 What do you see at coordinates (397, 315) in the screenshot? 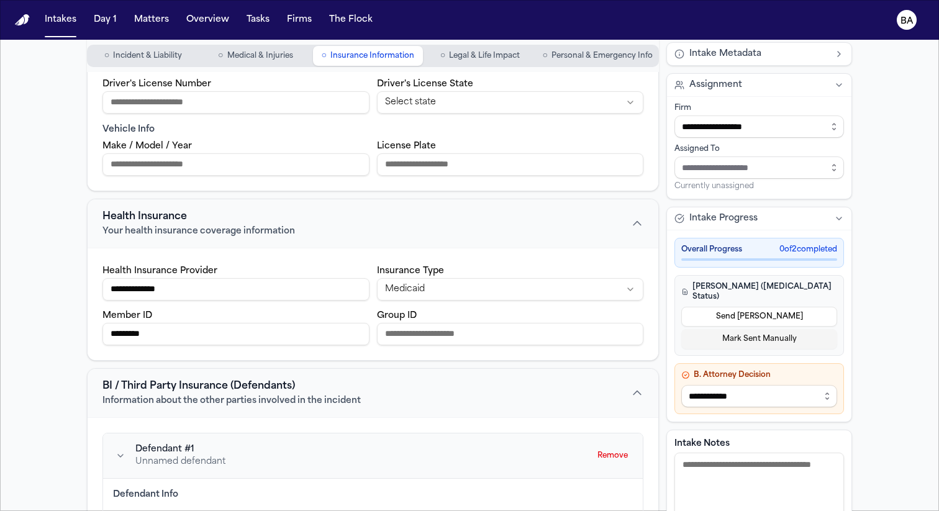
I see `label: Group ID` at bounding box center [397, 315].